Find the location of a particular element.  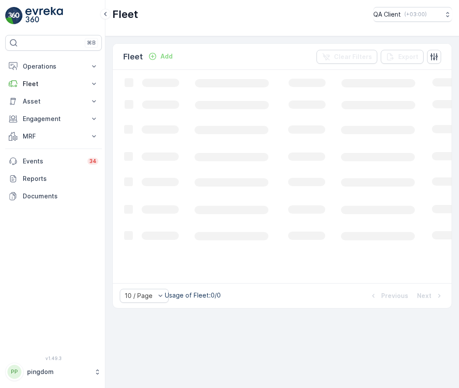

p: Events is located at coordinates (52, 161).